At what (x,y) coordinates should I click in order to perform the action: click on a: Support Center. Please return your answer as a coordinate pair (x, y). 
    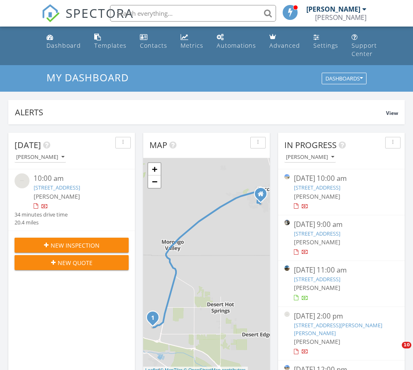
    Looking at the image, I should click on (364, 46).